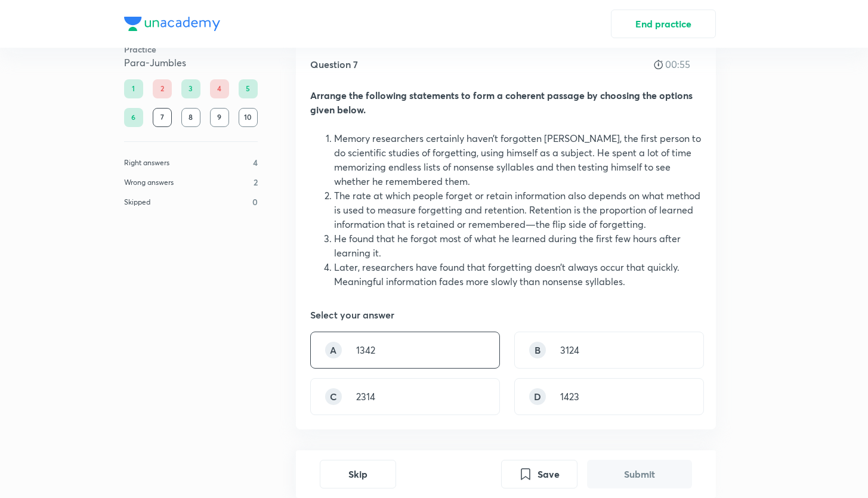 This screenshot has height=498, width=868. Describe the element at coordinates (366, 350) in the screenshot. I see `p: 1342` at that location.